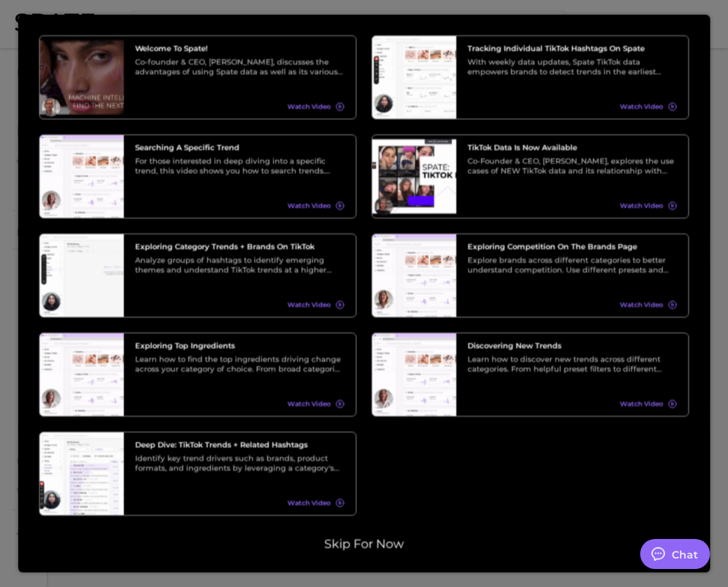 The height and width of the screenshot is (587, 728). I want to click on h3: Exploring Category Trends + Brands on TikTok, so click(240, 246).